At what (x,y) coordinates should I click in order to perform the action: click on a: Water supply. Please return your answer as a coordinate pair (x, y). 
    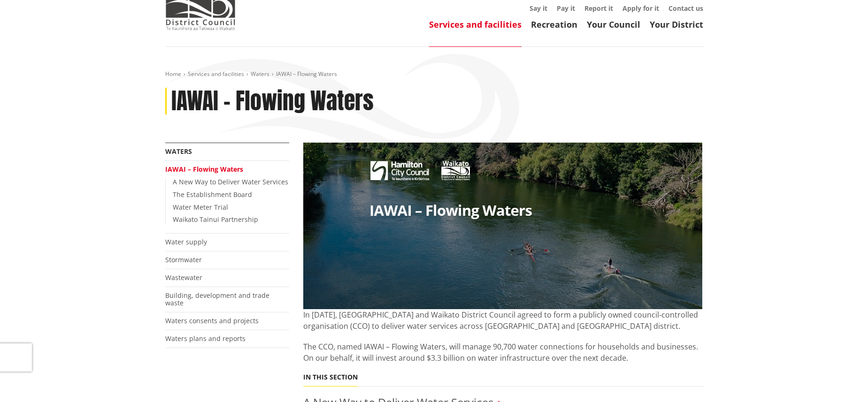
    Looking at the image, I should click on (186, 242).